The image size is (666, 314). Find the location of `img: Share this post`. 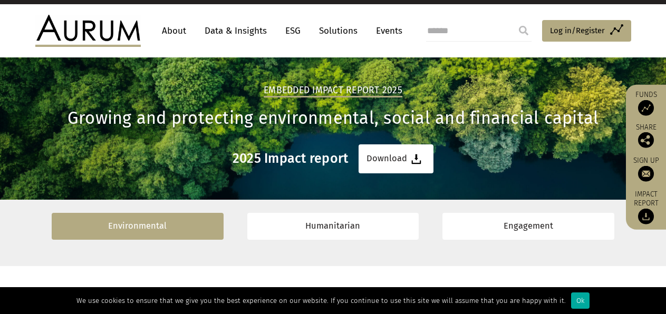

img: Share this post is located at coordinates (646, 140).